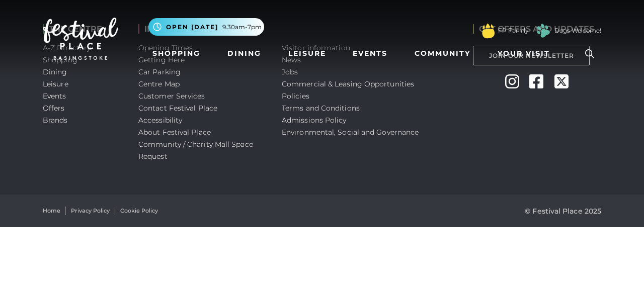  What do you see at coordinates (160, 120) in the screenshot?
I see `a: Accessibility` at bounding box center [160, 120].